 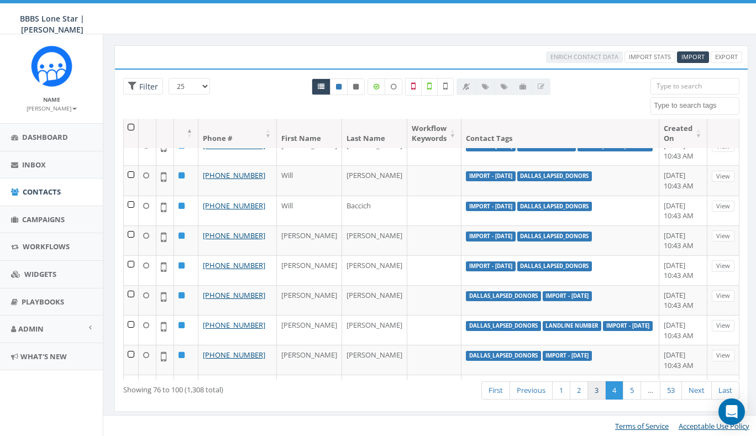 What do you see at coordinates (578, 390) in the screenshot?
I see `a: 2` at bounding box center [578, 390].